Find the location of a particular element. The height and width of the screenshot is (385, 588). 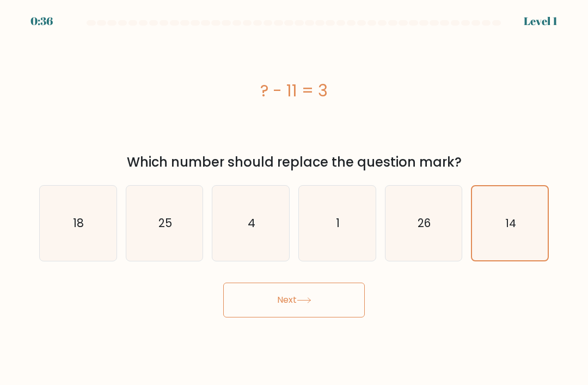

div: Which number should replace the question mark? is located at coordinates (294, 163).